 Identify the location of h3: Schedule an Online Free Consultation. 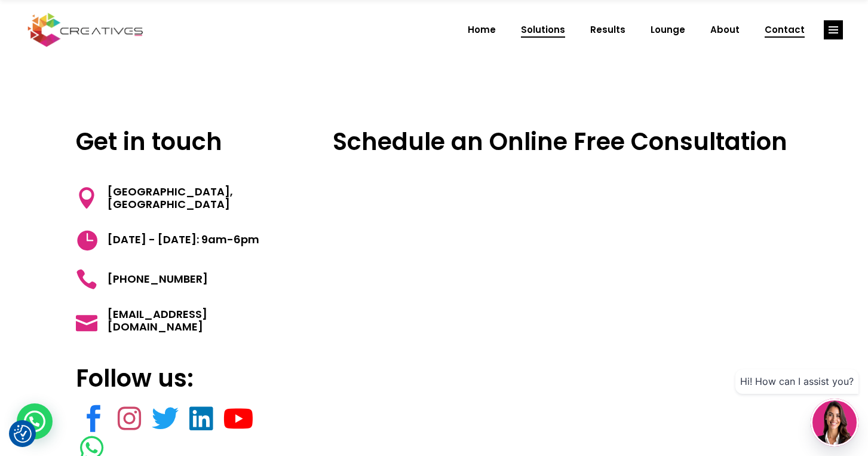
(560, 142).